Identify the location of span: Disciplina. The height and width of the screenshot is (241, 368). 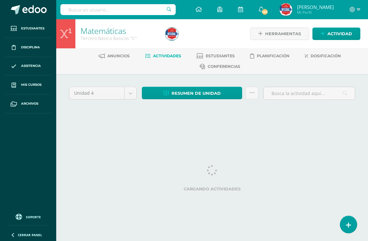
(30, 47).